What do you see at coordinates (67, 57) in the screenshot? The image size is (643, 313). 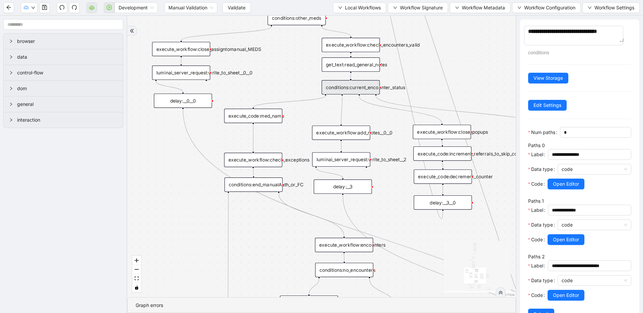 I see `span: data` at bounding box center [67, 57].